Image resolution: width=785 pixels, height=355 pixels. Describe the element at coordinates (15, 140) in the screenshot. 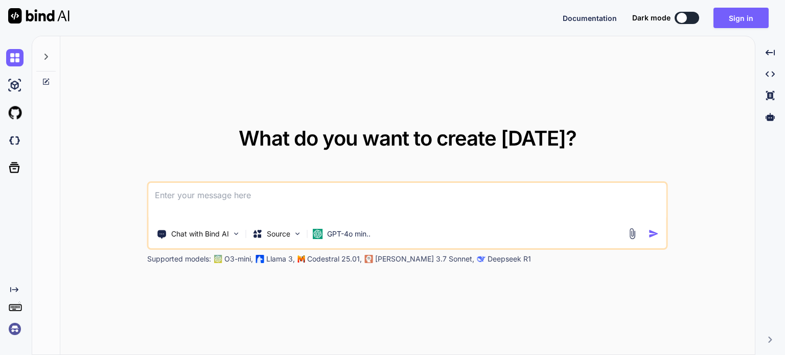

I see `img: darkCloudIdeIcon` at that location.